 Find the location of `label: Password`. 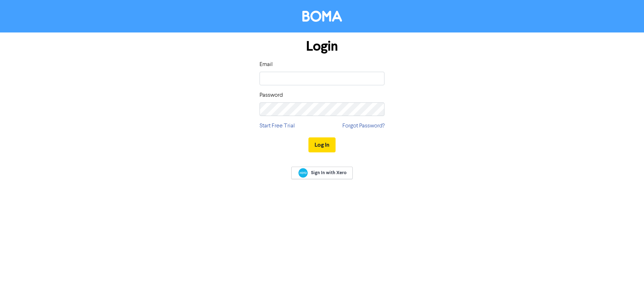

label: Password is located at coordinates (271, 95).